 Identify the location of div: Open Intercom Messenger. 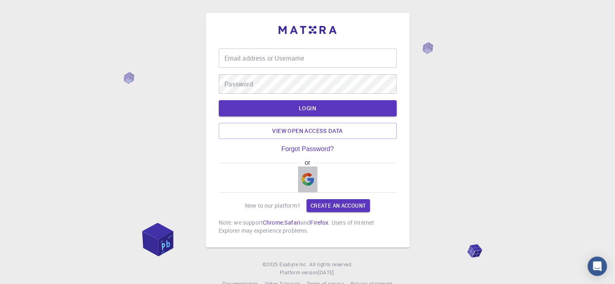
(597, 266).